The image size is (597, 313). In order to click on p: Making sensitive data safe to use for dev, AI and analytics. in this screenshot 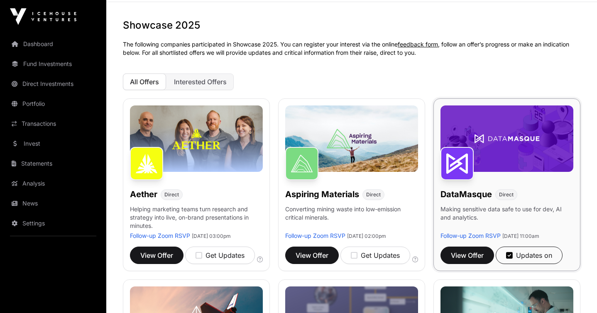, I will do `click(507, 218)`.